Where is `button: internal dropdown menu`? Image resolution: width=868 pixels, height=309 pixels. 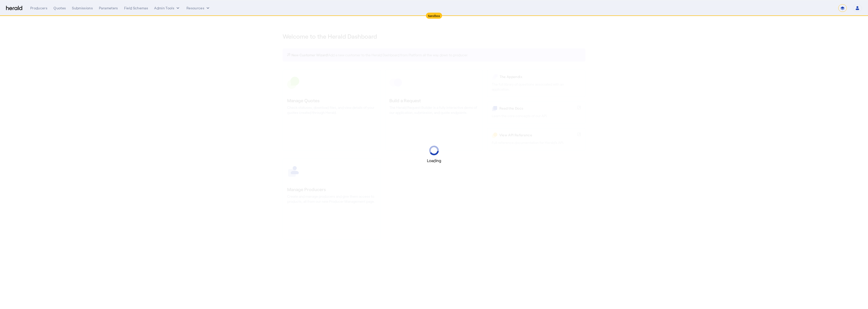
button: internal dropdown menu is located at coordinates (167, 8).